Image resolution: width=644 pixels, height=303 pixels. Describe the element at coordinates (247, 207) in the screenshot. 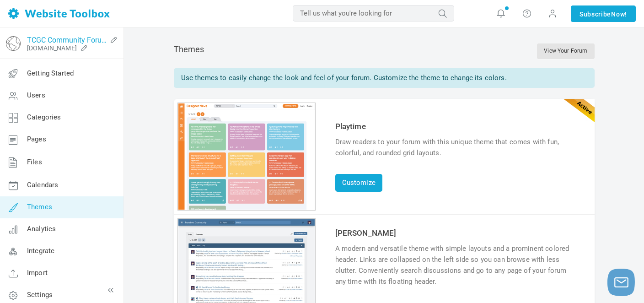

I see `a: Customize theme` at that location.